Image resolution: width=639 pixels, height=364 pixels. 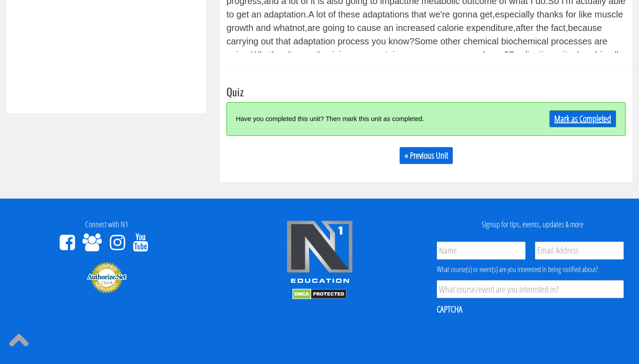 What do you see at coordinates (106, 225) in the screenshot?
I see `h4: Connect with N1` at bounding box center [106, 225].